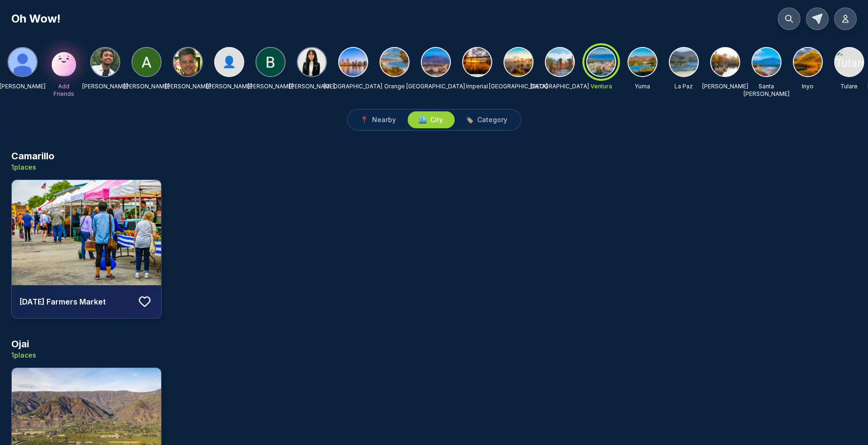  What do you see at coordinates (36, 19) in the screenshot?
I see `h1: Oh Wow!` at bounding box center [36, 19].